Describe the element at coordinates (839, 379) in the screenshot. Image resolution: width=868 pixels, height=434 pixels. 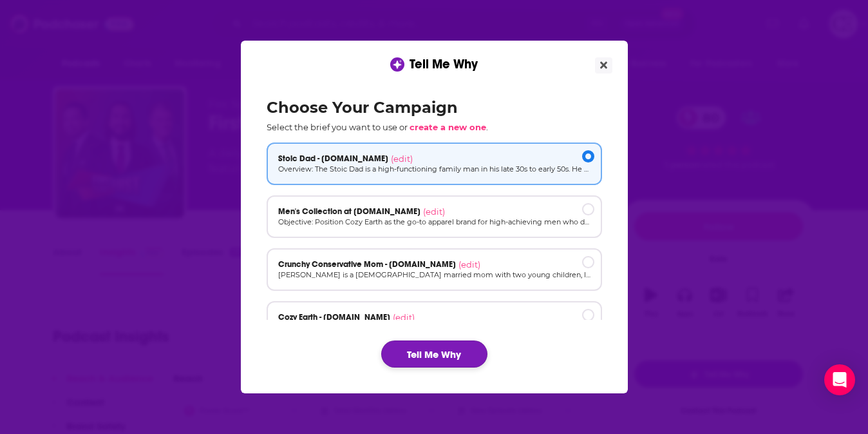
I see `div: Open Intercom Messenger` at that location.